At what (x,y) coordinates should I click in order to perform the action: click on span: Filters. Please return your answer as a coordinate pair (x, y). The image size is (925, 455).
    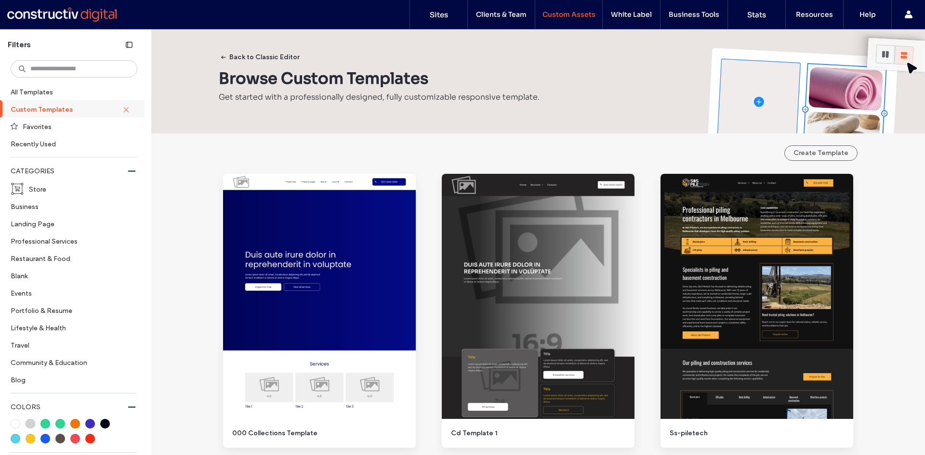
    Looking at the image, I should click on (19, 45).